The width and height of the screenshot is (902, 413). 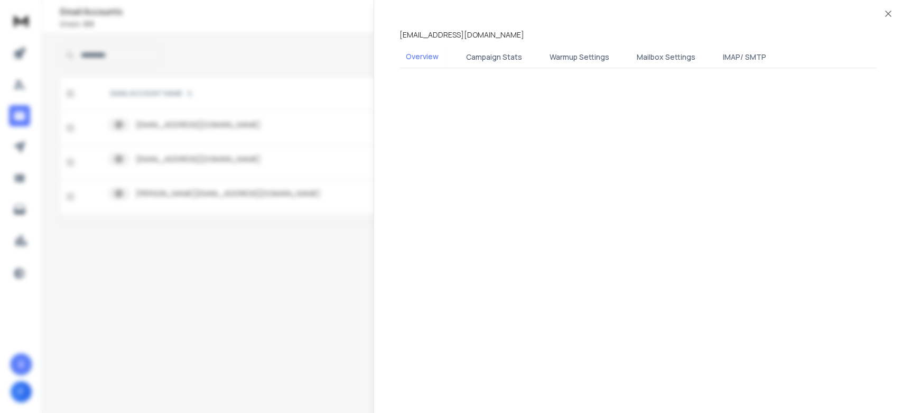 What do you see at coordinates (744, 57) in the screenshot?
I see `button: IMAP/ SMTP` at bounding box center [744, 57].